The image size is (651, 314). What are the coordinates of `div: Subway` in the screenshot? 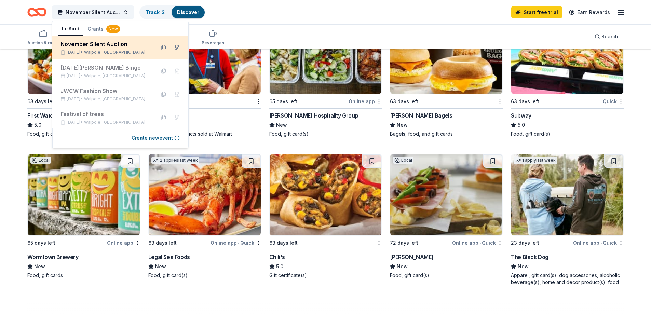 It's located at (521, 115).